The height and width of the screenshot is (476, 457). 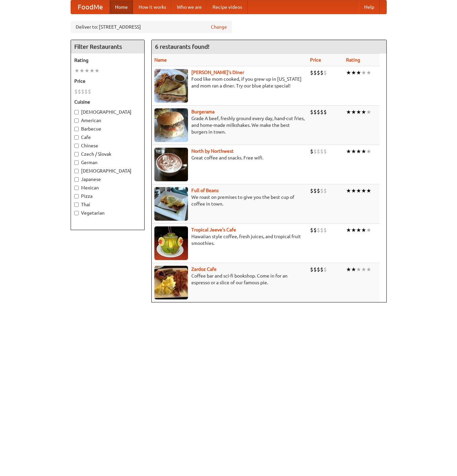 I want to click on a: North by Northwest, so click(x=213, y=151).